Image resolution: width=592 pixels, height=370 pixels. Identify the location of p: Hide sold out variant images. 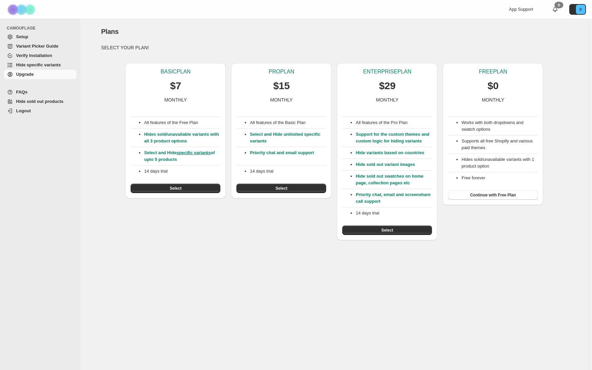
(394, 164).